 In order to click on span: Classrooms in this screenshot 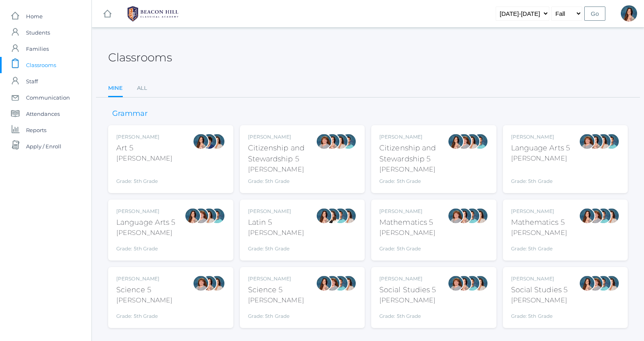, I will do `click(41, 65)`.